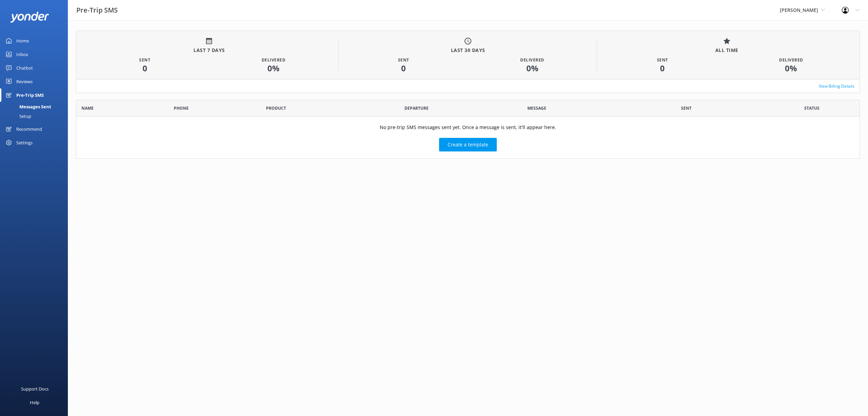 The width and height of the screenshot is (868, 416). Describe the element at coordinates (18, 116) in the screenshot. I see `div: Setup` at that location.